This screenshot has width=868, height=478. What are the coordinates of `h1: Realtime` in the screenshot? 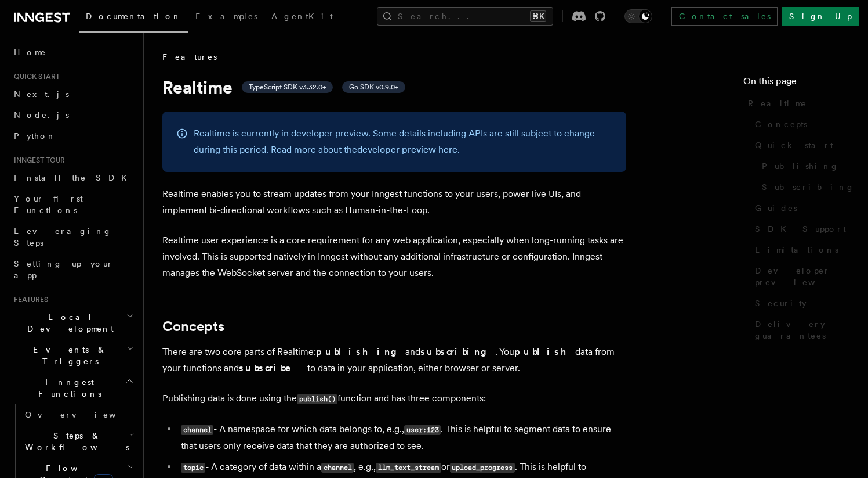 It's located at (395, 87).